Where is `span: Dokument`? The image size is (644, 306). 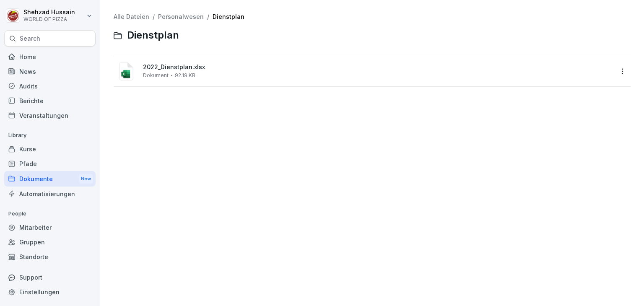
span: Dokument is located at coordinates (155, 75).